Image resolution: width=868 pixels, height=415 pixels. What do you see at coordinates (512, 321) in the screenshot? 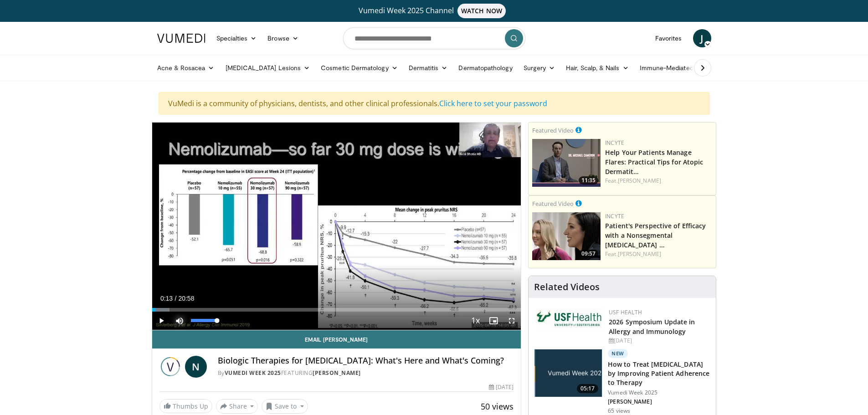
I see `button: Fullscreen` at bounding box center [512, 321].